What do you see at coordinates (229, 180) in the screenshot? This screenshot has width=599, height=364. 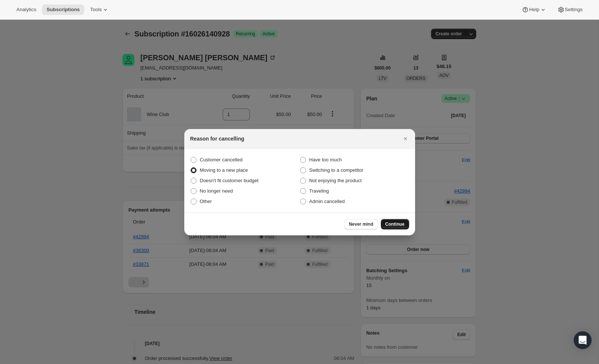 I see `span: Doesn't fit customer budget` at bounding box center [229, 180].